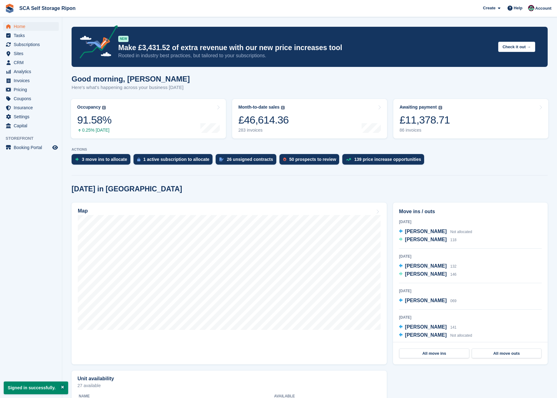 The height and width of the screenshot is (398, 557). I want to click on div: 283 invoices, so click(264, 130).